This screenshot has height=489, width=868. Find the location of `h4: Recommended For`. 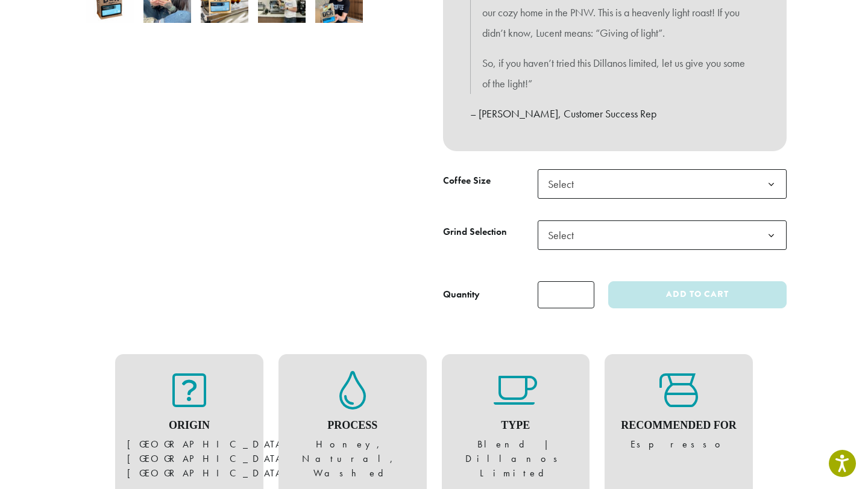

h4: Recommended For is located at coordinates (678, 426).